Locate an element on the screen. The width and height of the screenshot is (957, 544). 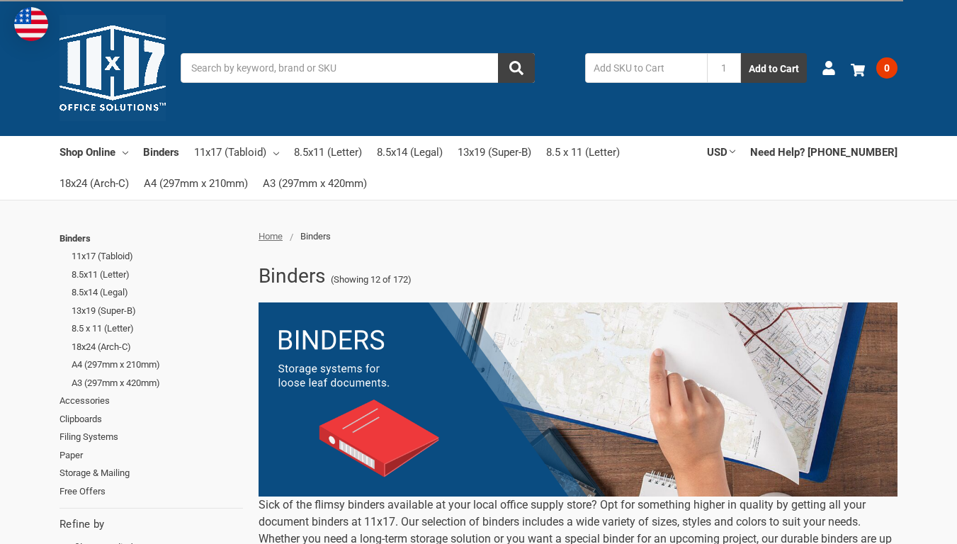
h5: Refine by is located at coordinates (151, 524).